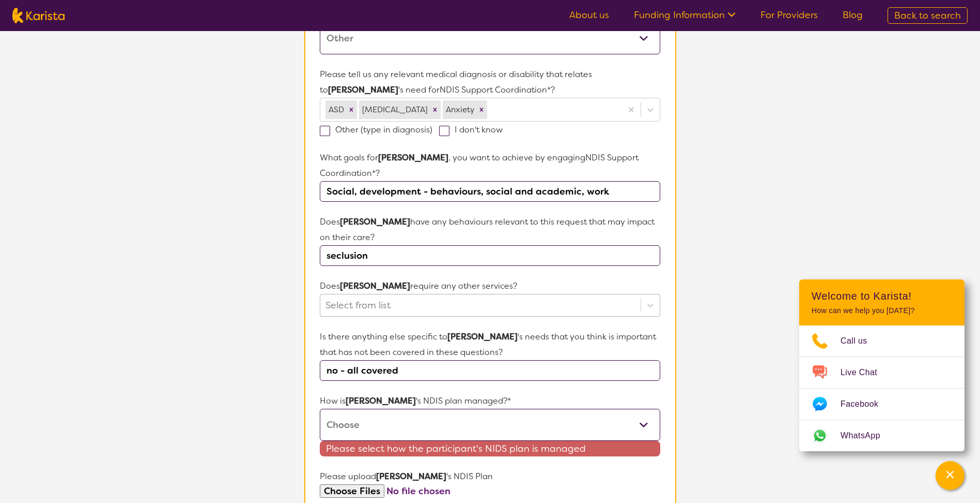 This screenshot has width=980, height=503. What do you see at coordinates (379, 129) in the screenshot?
I see `label: Other (type in diagnosis)` at bounding box center [379, 129].